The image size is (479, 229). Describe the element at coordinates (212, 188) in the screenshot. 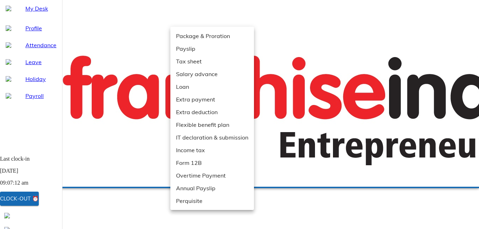

I see `li: Annual Payslip` at that location.